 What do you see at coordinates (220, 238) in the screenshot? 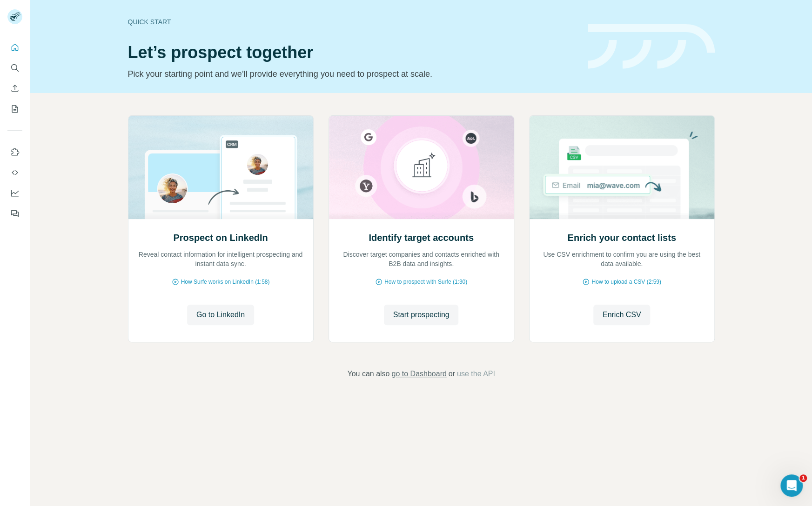
I see `h2: Prospect on LinkedIn` at bounding box center [220, 238].